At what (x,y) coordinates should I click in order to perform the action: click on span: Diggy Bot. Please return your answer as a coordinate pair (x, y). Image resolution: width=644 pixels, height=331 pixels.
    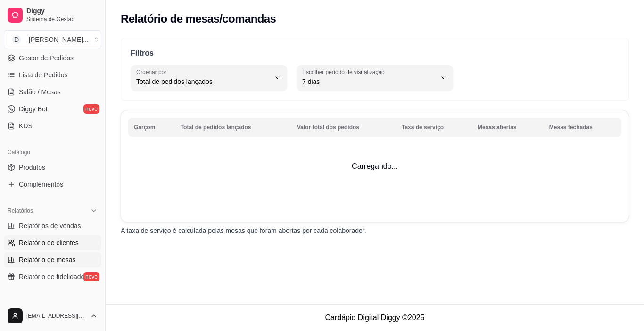
    Looking at the image, I should click on (33, 109).